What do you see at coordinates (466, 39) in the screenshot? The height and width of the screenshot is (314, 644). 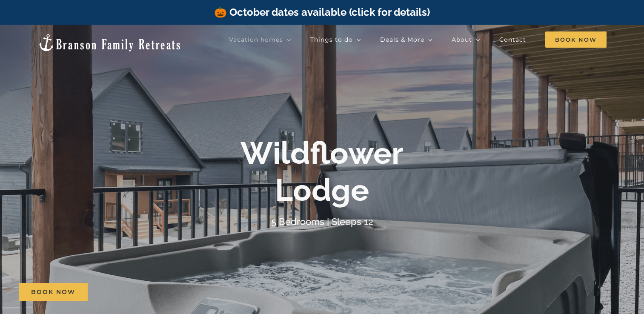 I see `a: About` at bounding box center [466, 39].